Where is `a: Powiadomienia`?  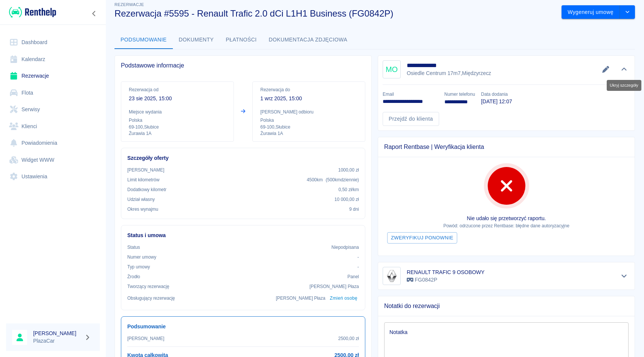
a: Powiadomienia is located at coordinates (53, 143).